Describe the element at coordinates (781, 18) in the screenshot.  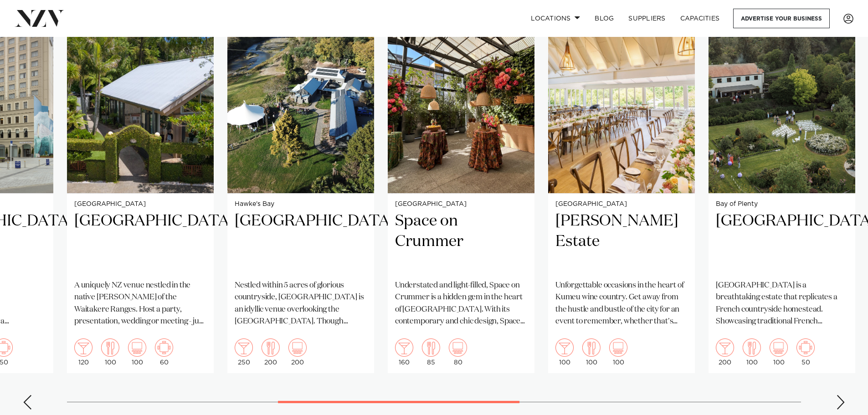
I see `a: Advertise your business` at that location.